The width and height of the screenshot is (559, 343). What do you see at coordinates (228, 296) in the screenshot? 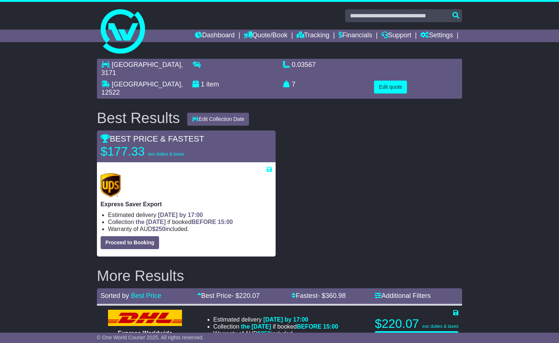
I see `a: Best Price- $220.07` at bounding box center [228, 296].